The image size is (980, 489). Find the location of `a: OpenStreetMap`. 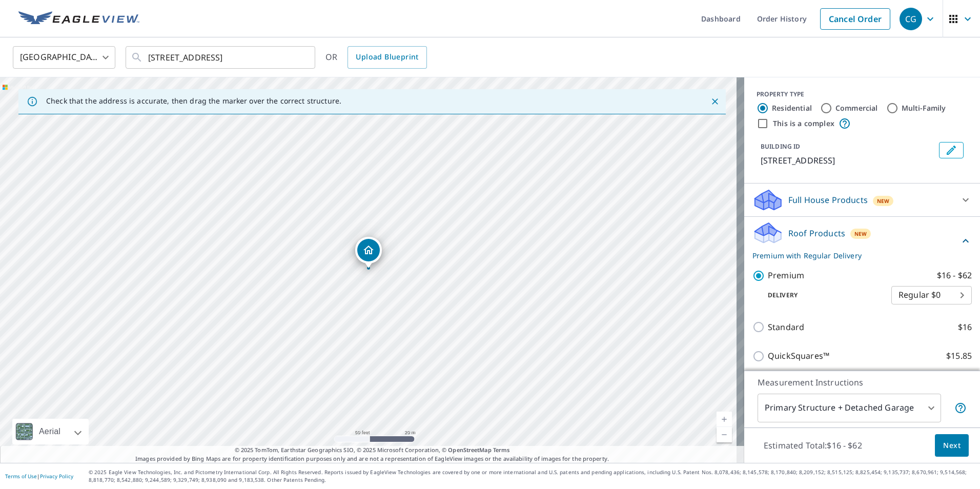

a: OpenStreetMap is located at coordinates (470, 450).